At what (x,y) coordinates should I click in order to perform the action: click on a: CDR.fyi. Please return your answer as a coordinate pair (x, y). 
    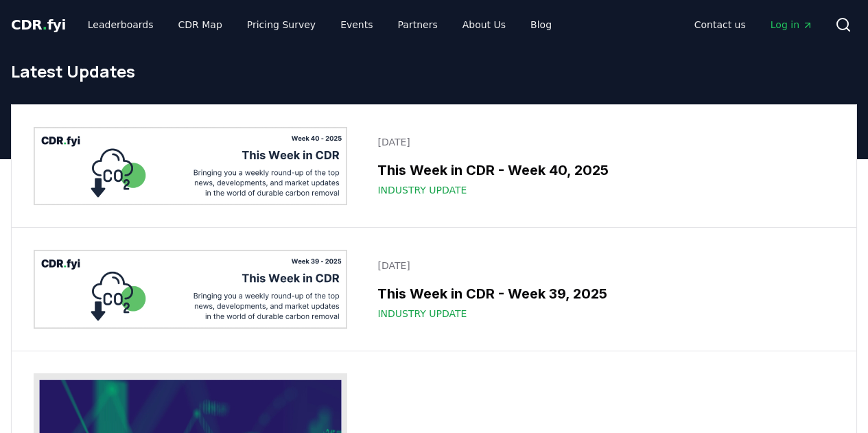
    Looking at the image, I should click on (38, 25).